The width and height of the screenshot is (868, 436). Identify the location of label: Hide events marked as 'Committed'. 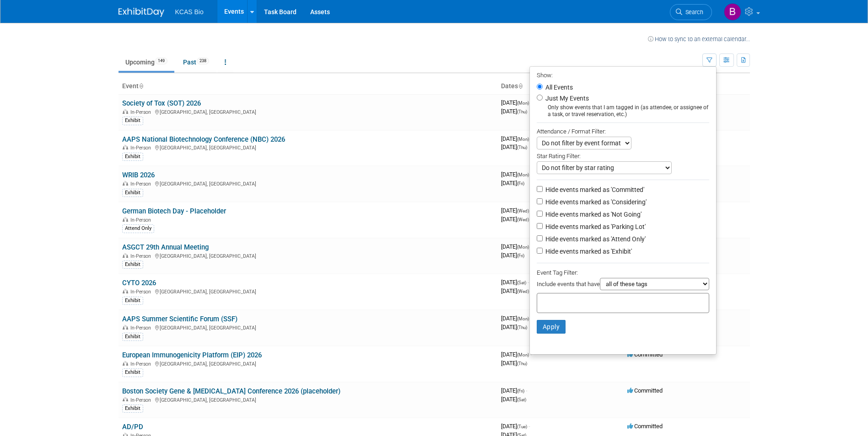
(594, 189).